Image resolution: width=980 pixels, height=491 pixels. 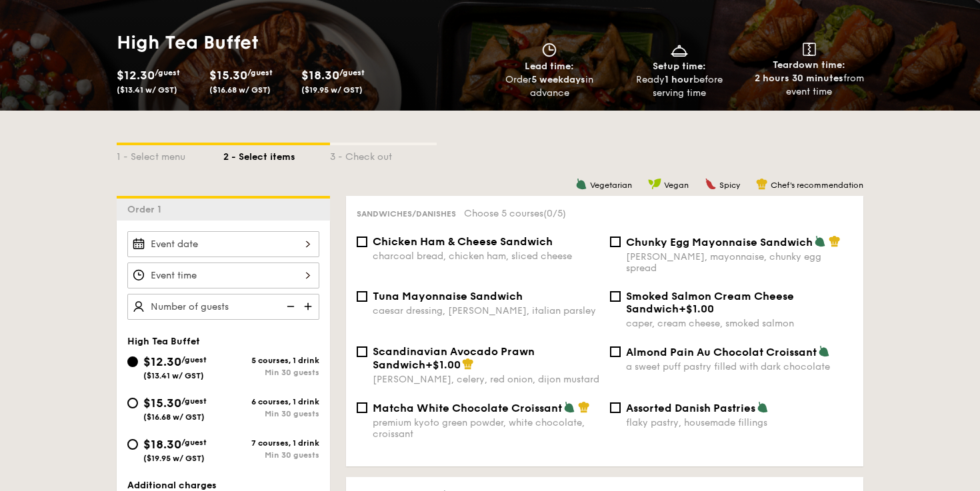 What do you see at coordinates (300, 43) in the screenshot?
I see `h1: High Tea Buffet` at bounding box center [300, 43].